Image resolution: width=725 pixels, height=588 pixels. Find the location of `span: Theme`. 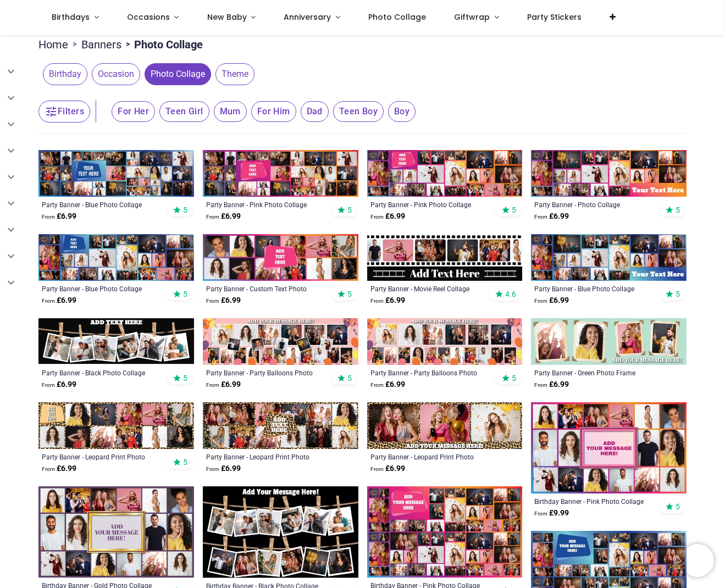

span: Theme is located at coordinates (234, 74).